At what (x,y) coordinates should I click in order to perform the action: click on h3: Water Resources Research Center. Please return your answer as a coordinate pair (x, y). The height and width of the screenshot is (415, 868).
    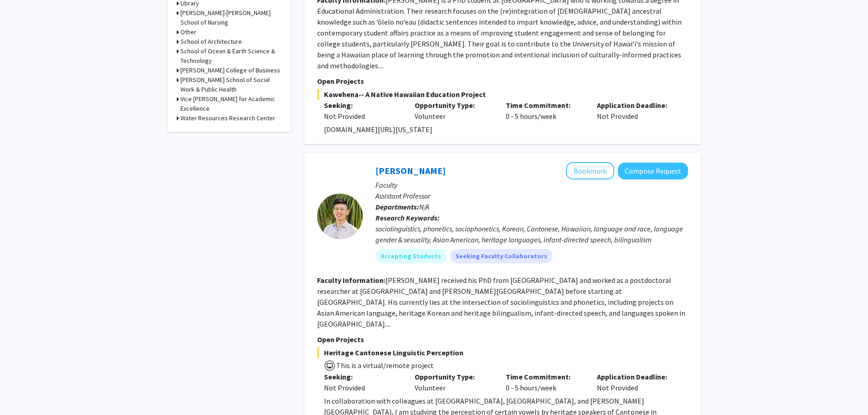
    Looking at the image, I should click on (228, 118).